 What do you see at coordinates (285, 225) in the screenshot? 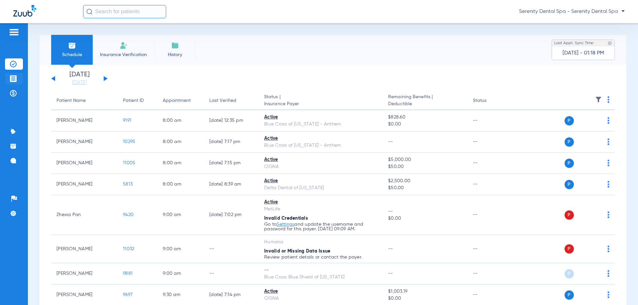
I see `a: Settings` at bounding box center [285, 225].